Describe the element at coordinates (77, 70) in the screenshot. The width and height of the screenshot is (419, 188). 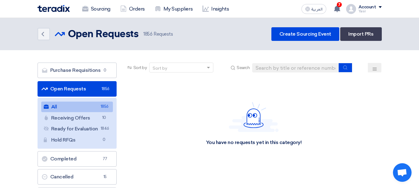
I see `a: Purchase Requisitions0` at that location.